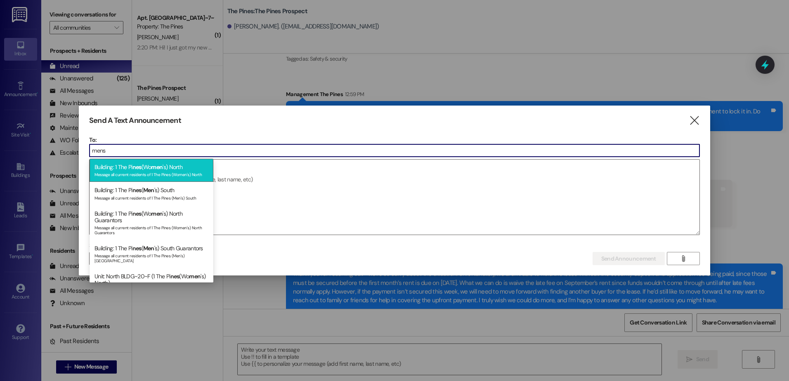 The height and width of the screenshot is (381, 789). Describe the element at coordinates (151, 170) in the screenshot. I see `div: Building: 1 The Pi (Wo 's) North` at that location.